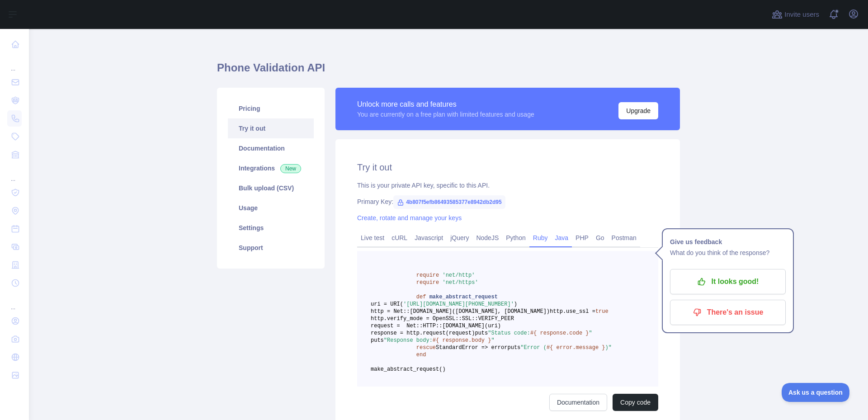  I want to click on div: This is your private API key, specific to this API., so click(508, 186).